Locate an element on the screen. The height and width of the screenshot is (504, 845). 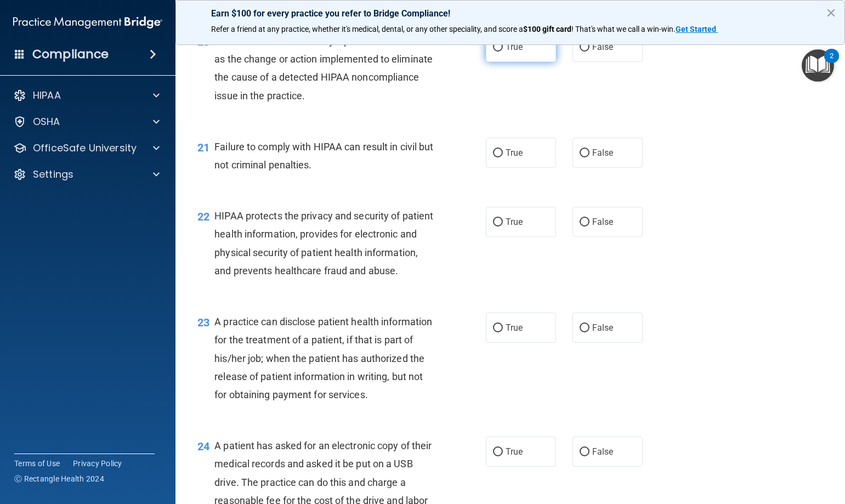
div: 2 is located at coordinates (831, 63).